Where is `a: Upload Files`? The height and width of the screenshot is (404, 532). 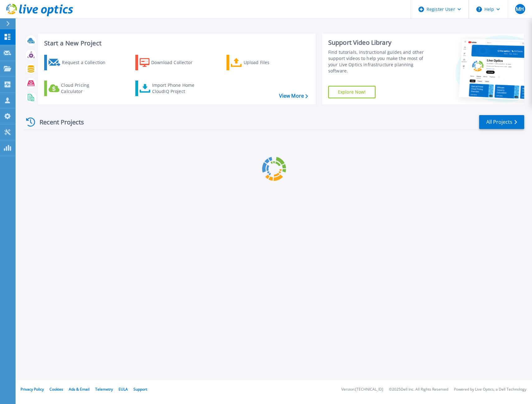 a: Upload Files is located at coordinates (261, 62).